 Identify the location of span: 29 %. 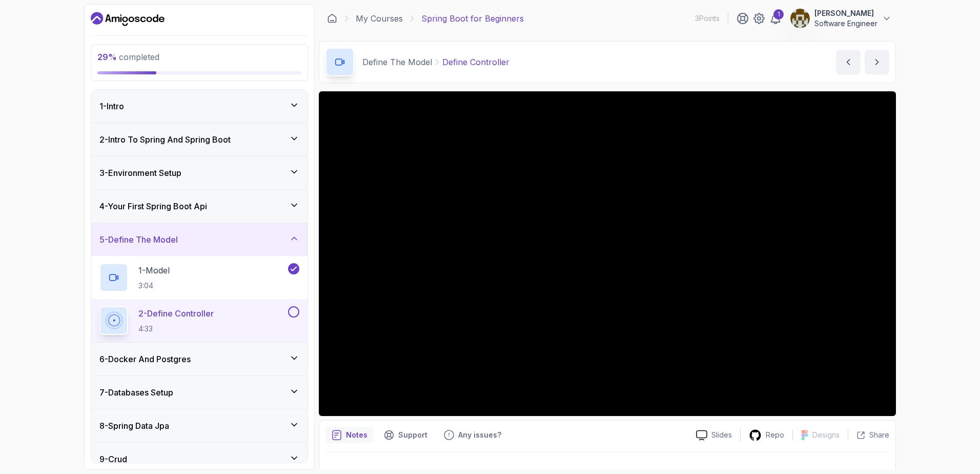
(107, 57).